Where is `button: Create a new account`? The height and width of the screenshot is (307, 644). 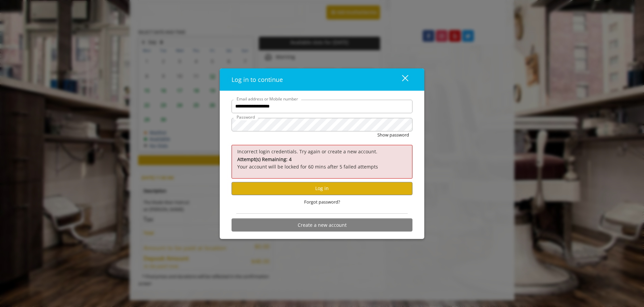 button: Create a new account is located at coordinates (322, 225).